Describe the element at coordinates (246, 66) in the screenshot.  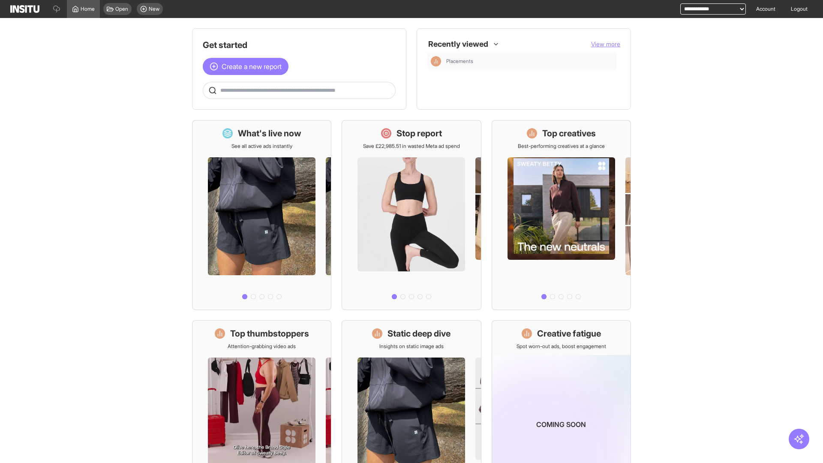
I see `button: Create a new report` at that location.